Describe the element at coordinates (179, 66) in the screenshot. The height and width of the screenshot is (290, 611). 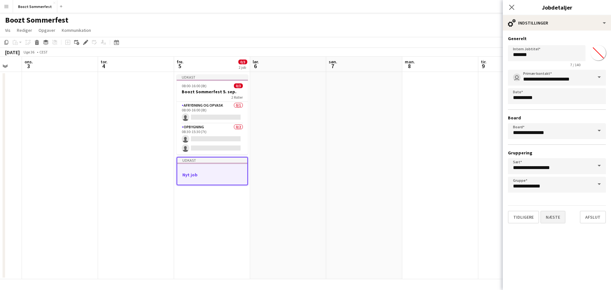
I see `span: 5` at that location.